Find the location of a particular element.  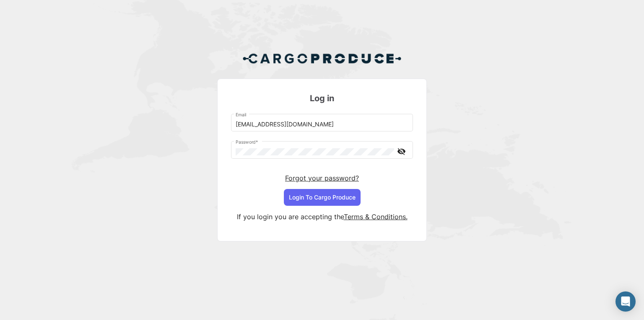

mat-icon: visibility_off is located at coordinates (401, 151).